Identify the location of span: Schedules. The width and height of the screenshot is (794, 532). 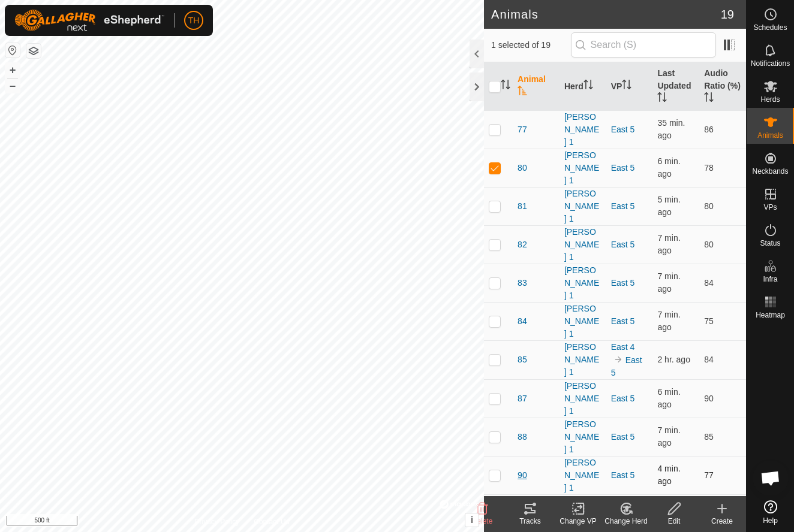
(770, 27).